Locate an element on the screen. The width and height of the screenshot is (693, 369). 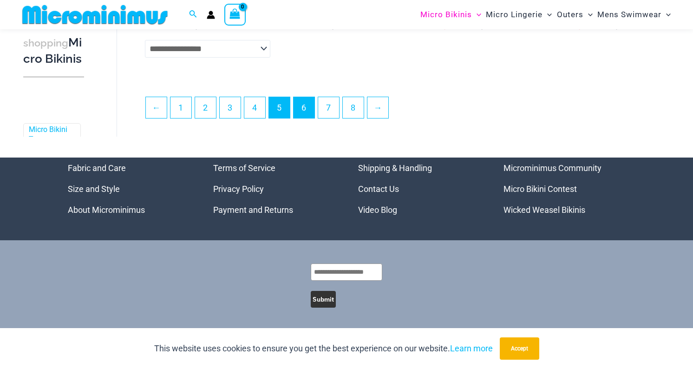
a: Page 7 is located at coordinates (328, 107).